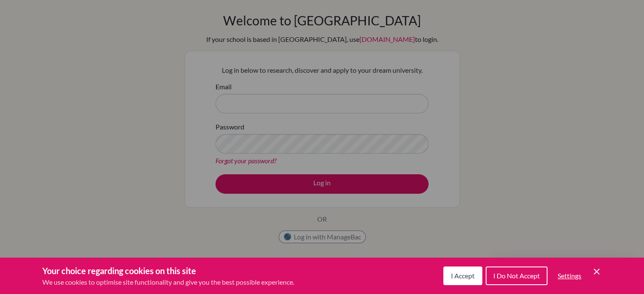  I want to click on span: I Accept, so click(463, 275).